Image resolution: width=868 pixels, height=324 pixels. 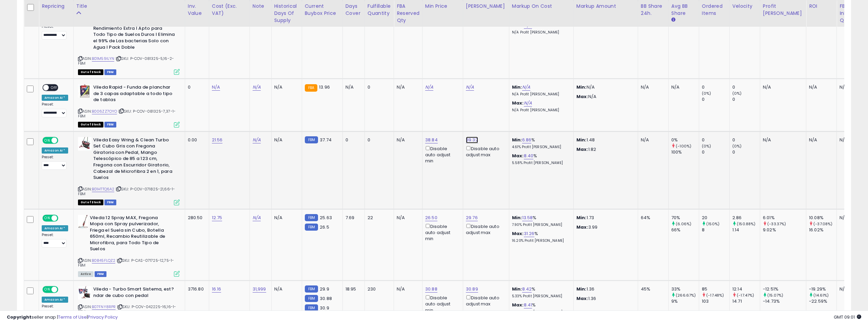 What do you see at coordinates (287, 13) in the screenshot?
I see `div: Historical Days Of Supply` at bounding box center [287, 13].